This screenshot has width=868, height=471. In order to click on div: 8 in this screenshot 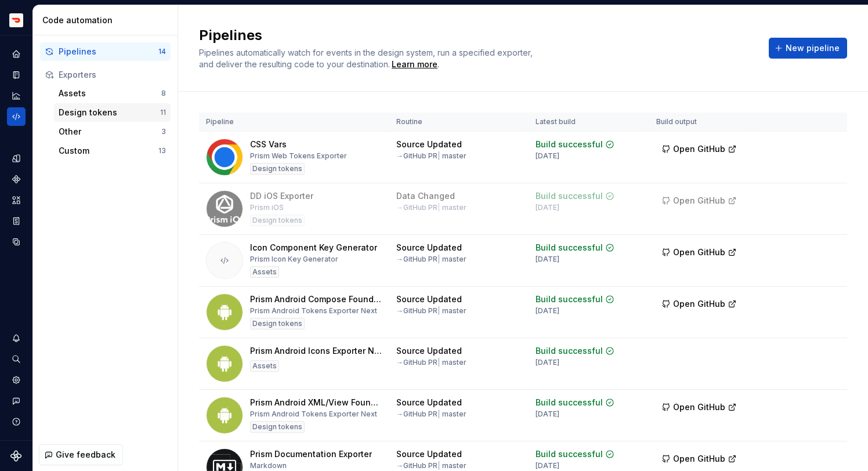, I will do `click(163, 94)`.